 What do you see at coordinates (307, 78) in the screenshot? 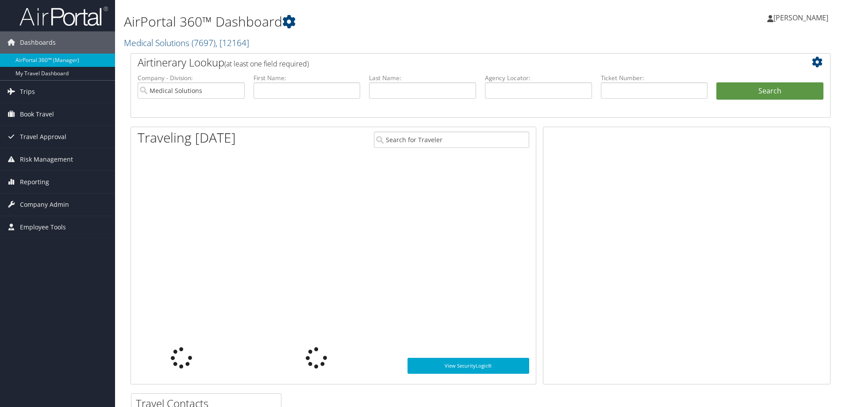
I see `label: First Name:` at bounding box center [307, 78].